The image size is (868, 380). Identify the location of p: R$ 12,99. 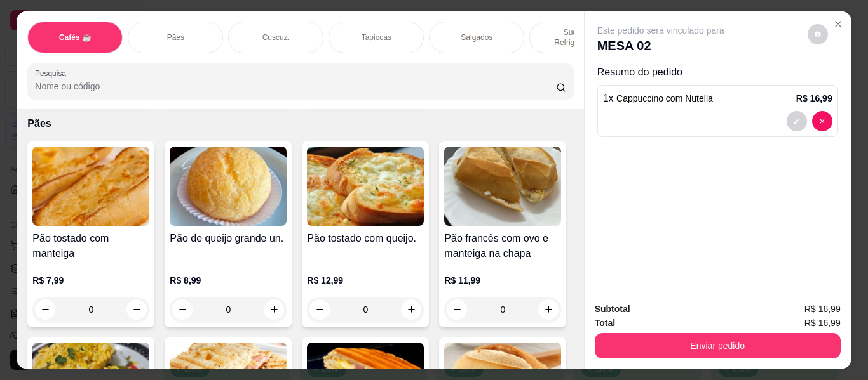
(365, 281).